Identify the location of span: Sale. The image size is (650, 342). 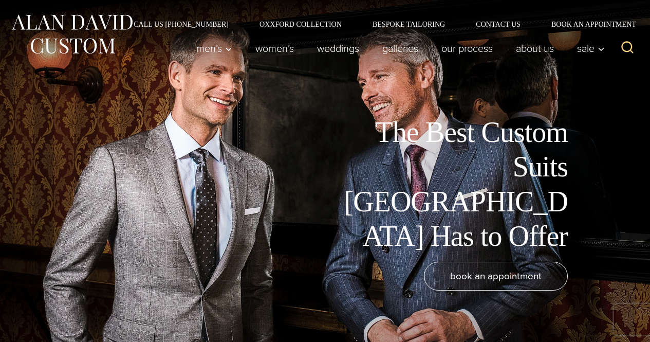
(591, 48).